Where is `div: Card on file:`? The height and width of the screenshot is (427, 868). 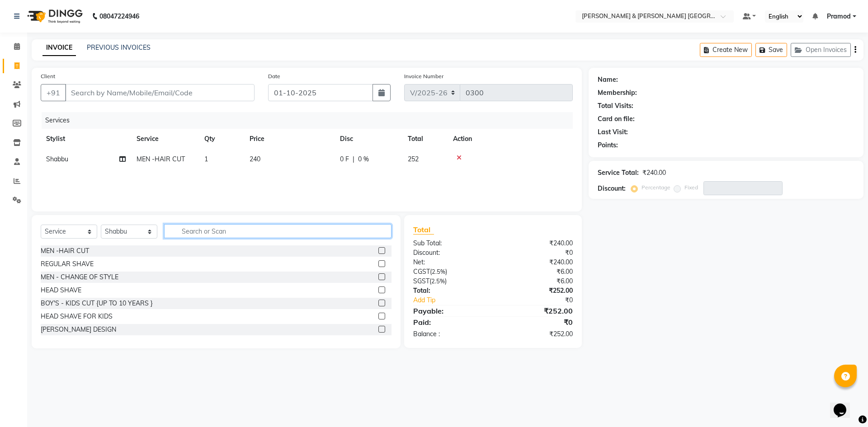 div: Card on file: is located at coordinates (616, 119).